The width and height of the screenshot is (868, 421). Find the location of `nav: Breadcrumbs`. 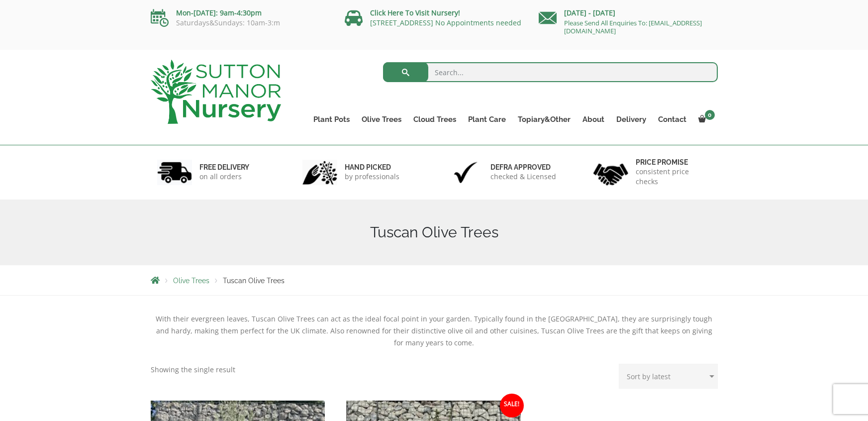

nav: Breadcrumbs is located at coordinates (434, 280).